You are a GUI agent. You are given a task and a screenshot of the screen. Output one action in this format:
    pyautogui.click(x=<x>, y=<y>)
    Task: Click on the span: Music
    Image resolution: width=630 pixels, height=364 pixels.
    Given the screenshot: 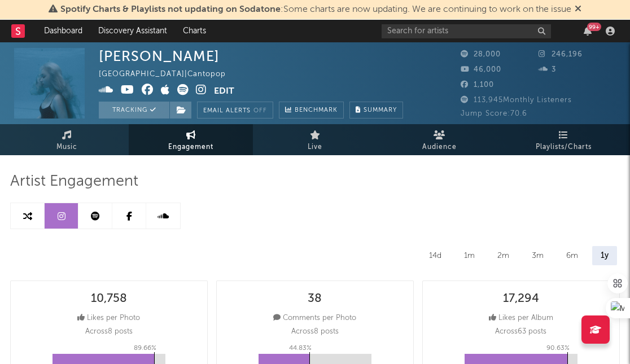 What is the action you would take?
    pyautogui.click(x=66, y=147)
    